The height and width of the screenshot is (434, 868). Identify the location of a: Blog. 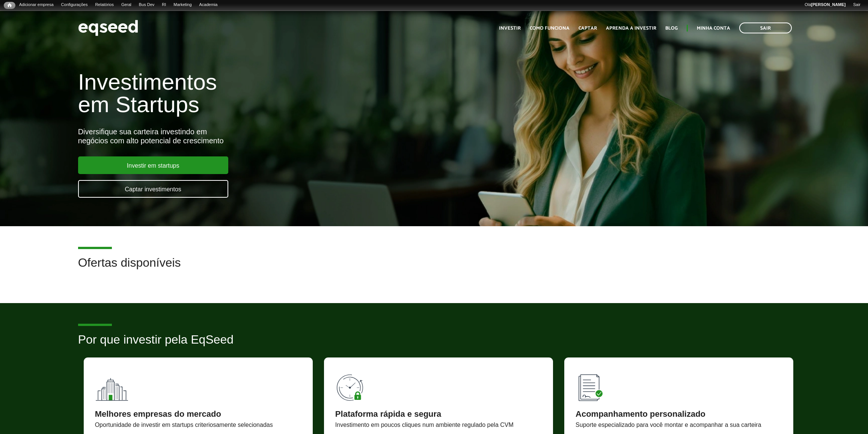
(671, 28).